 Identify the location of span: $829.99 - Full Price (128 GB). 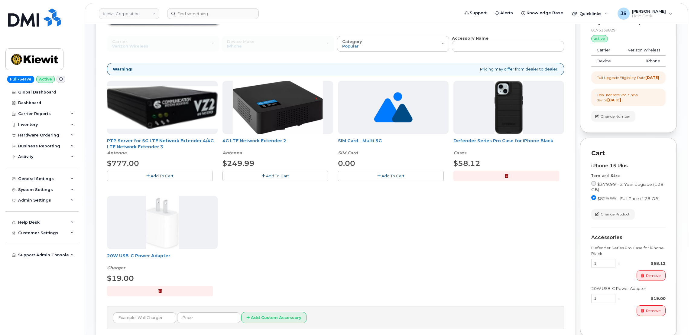
(629, 198).